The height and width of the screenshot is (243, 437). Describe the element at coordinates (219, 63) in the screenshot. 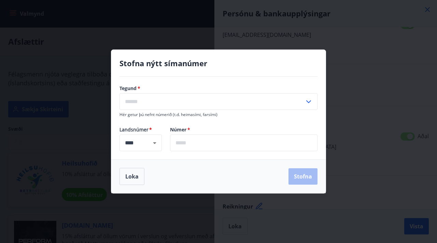

I see `h4: Stofna nýtt símanúmer` at that location.